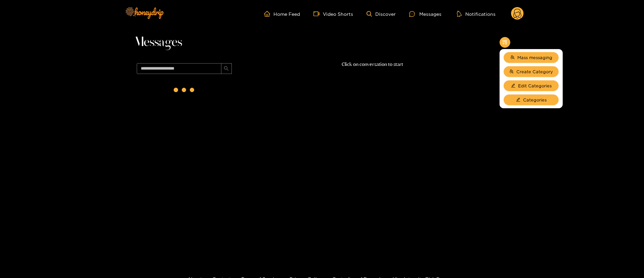 This screenshot has width=644, height=278. Describe the element at coordinates (513, 58) in the screenshot. I see `span: team` at that location.